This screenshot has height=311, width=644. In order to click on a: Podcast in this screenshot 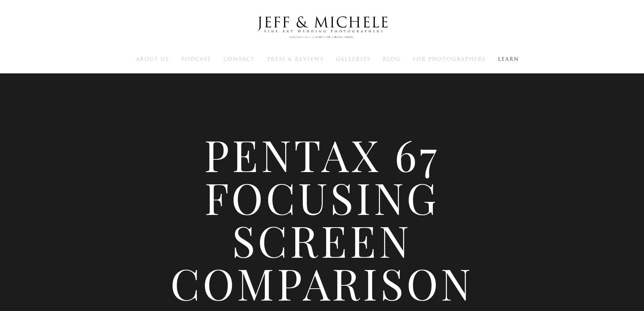, I will do `click(196, 59)`.